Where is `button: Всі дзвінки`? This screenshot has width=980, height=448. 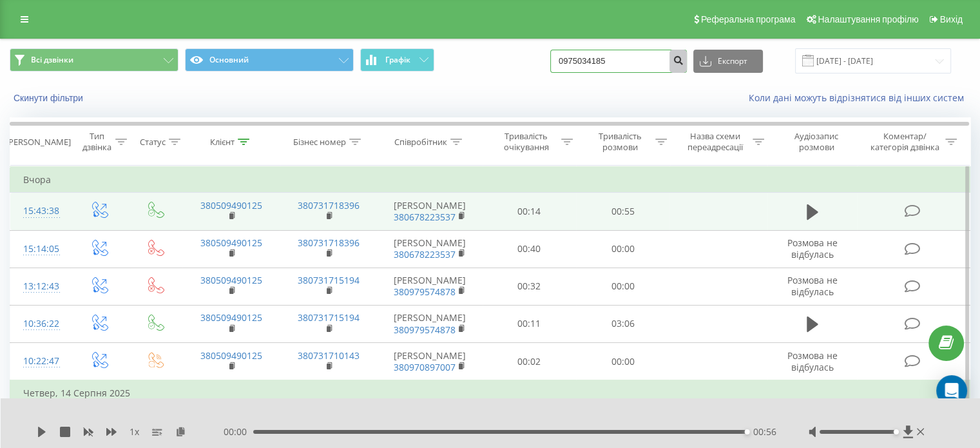 button: Всі дзвінки is located at coordinates (94, 60).